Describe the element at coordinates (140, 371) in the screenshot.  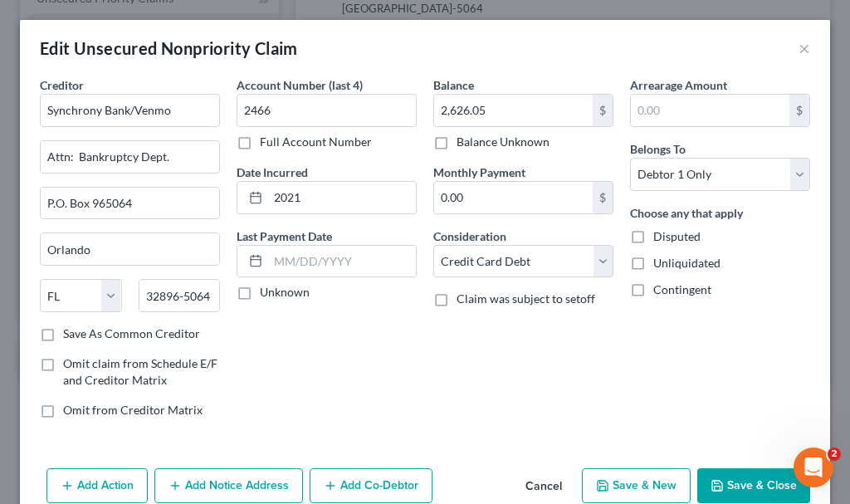
I see `span: Omit claim from Schedule E/F and Creditor Matrix` at that location.